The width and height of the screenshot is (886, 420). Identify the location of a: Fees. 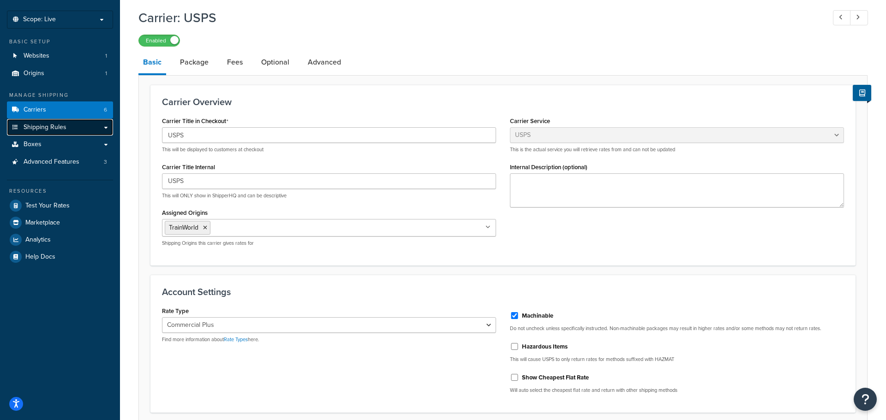
(235, 62).